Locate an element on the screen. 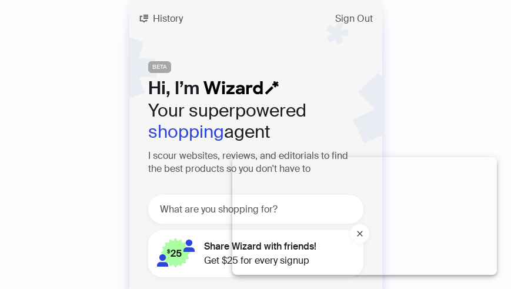  span: History is located at coordinates (168, 19).